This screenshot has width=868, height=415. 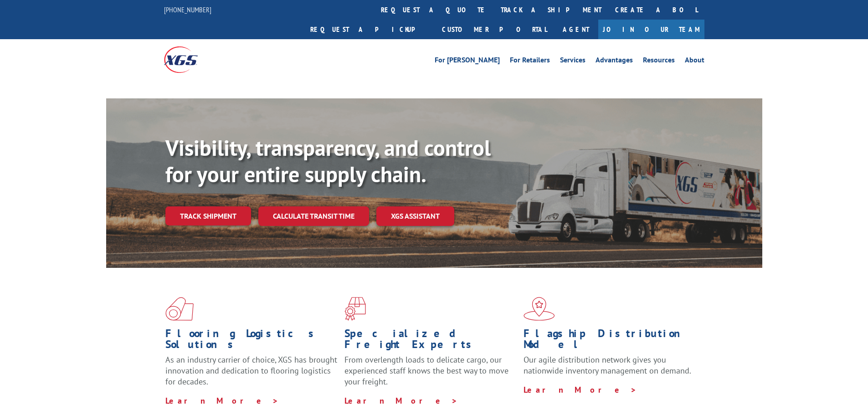 I want to click on a: Join Our Team, so click(x=651, y=29).